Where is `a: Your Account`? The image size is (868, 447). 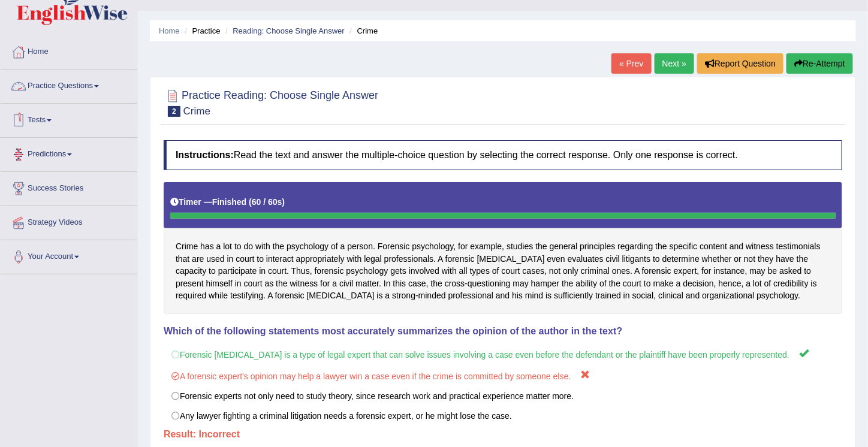
a: Your Account is located at coordinates (69, 255).